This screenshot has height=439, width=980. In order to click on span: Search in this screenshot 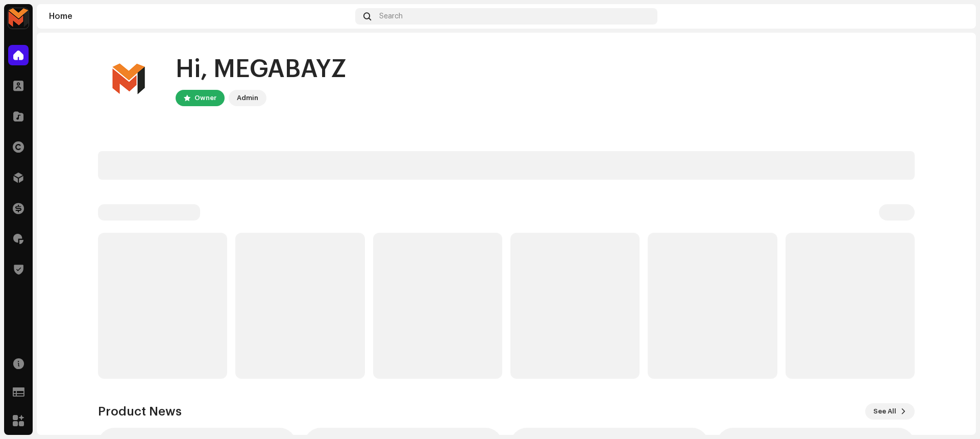, I will do `click(391, 16)`.